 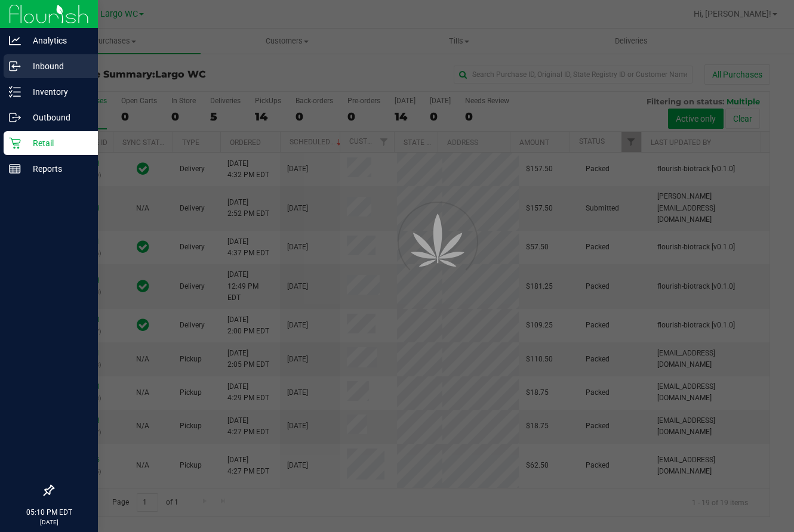 I want to click on inline-svg: Outbound, so click(x=15, y=117).